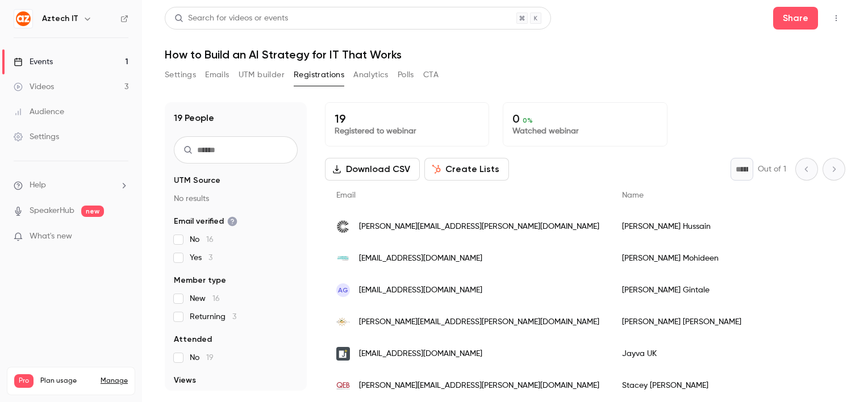 Image resolution: width=868 pixels, height=402 pixels. Describe the element at coordinates (633, 196) in the screenshot. I see `span: Name` at that location.